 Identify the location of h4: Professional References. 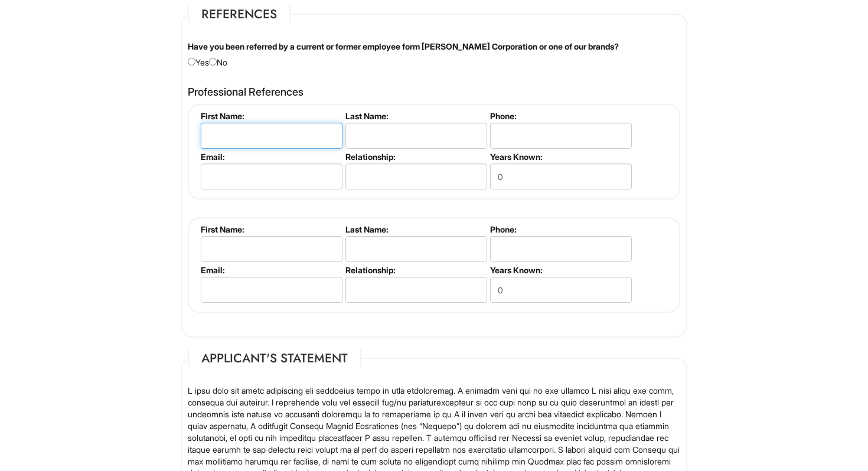
(434, 92).